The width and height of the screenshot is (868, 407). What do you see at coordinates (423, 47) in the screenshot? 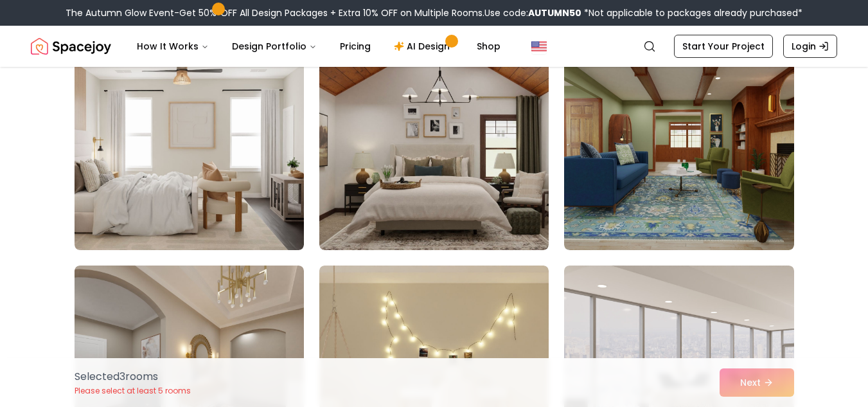
I see `a: AI Design` at bounding box center [423, 47].